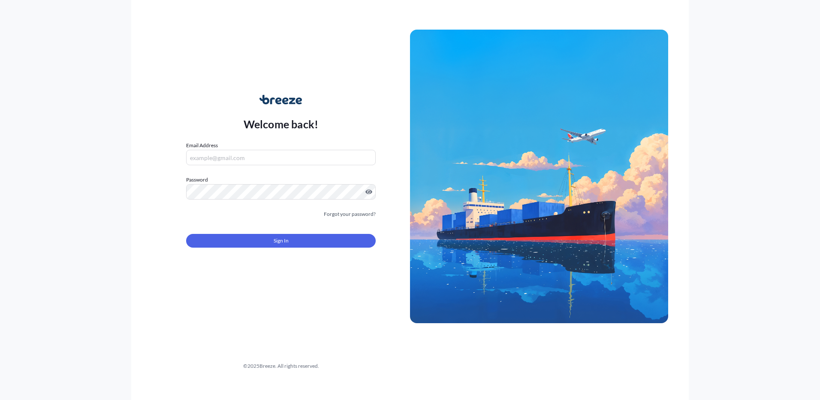 This screenshot has height=400, width=820. I want to click on div: © 2025 Breeze. All rights reserved., so click(281, 366).